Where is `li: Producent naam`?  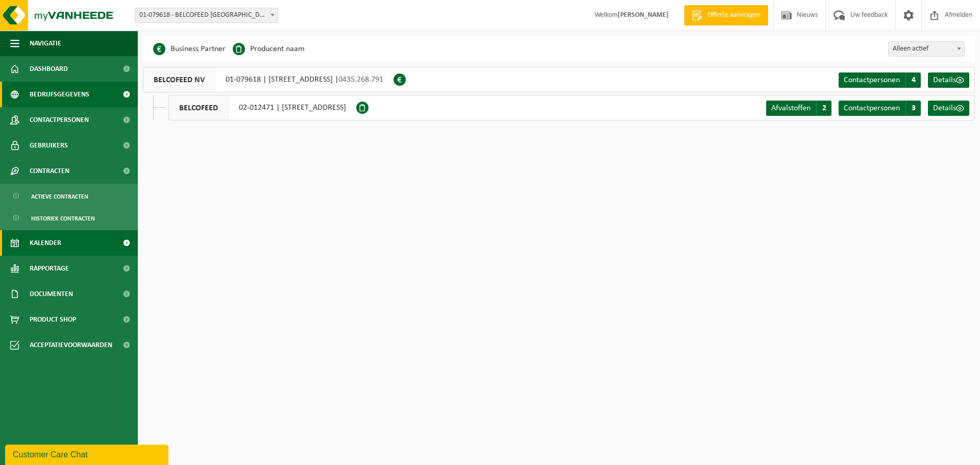
li: Producent naam is located at coordinates (268, 49).